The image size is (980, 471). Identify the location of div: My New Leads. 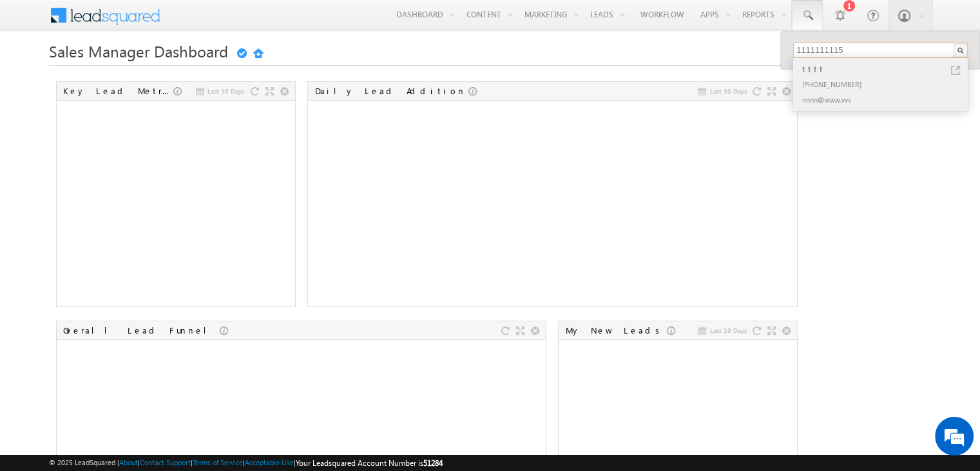
(616, 330).